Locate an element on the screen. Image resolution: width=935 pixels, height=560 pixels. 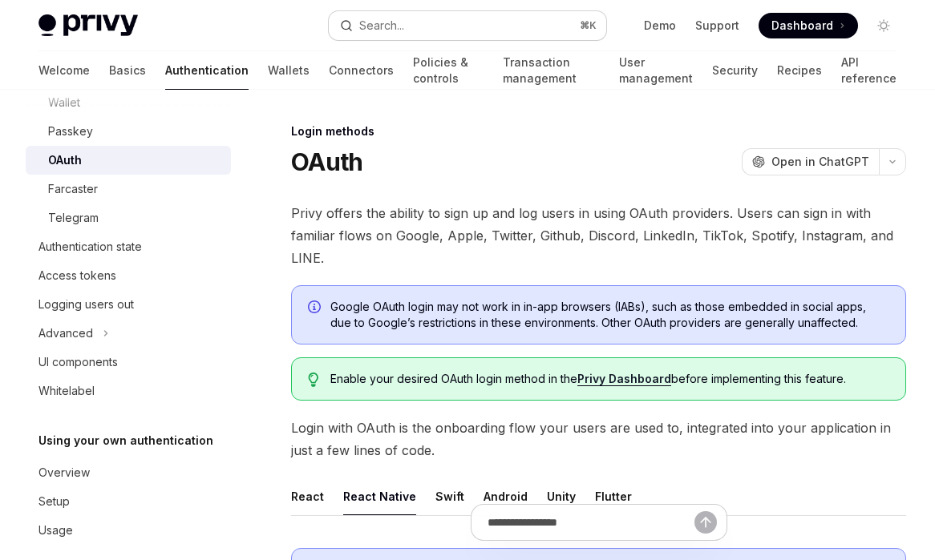
div: UI components is located at coordinates (77, 363).